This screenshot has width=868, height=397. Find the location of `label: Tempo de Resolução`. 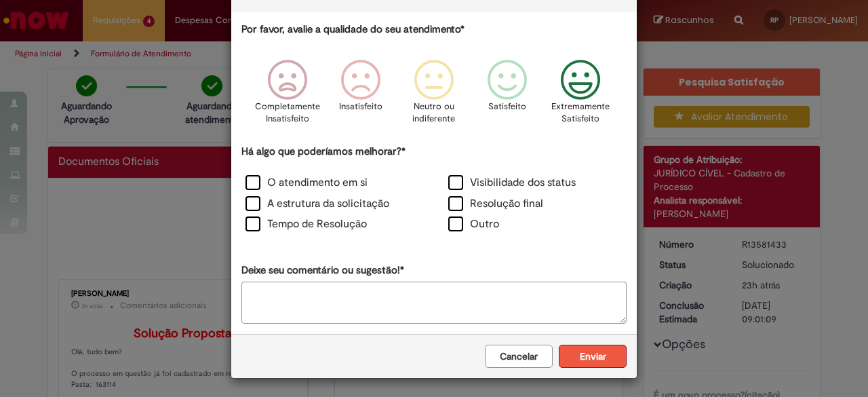

label: Tempo de Resolução is located at coordinates (306, 224).